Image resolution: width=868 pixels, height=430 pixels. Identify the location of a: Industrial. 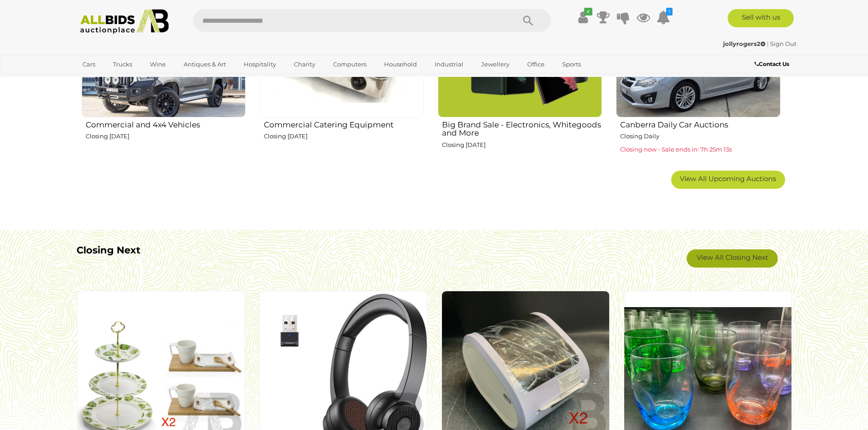
(449, 64).